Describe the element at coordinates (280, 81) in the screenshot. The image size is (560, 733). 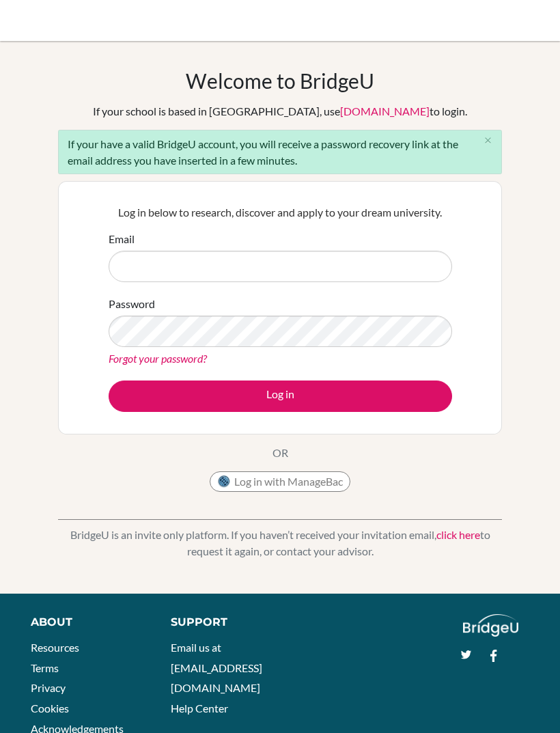
I see `h1: Welcome to BridgeU` at that location.